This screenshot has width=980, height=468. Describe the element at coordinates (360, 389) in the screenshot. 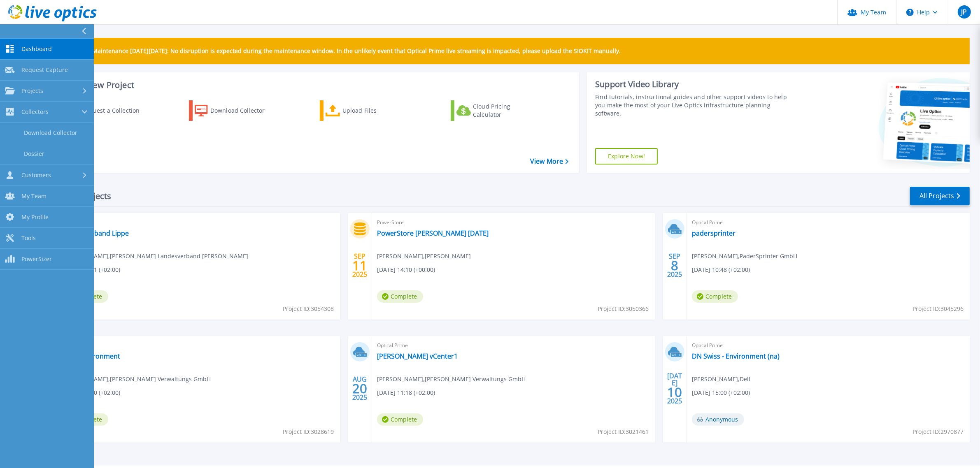

I see `span: 20` at that location.